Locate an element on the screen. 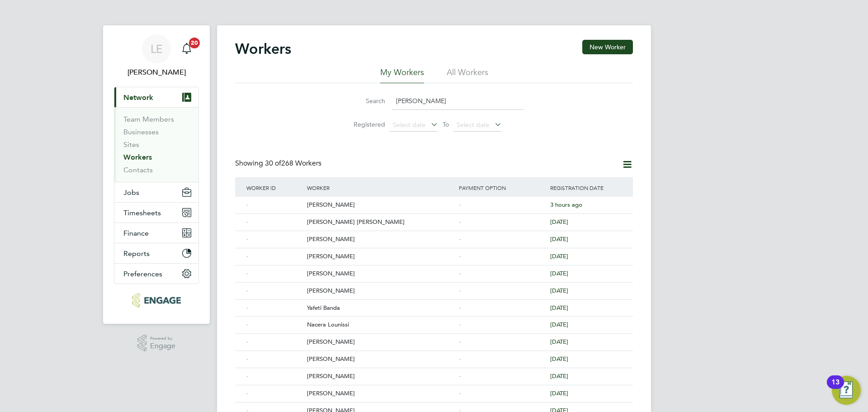  button: Timesheets is located at coordinates (156, 212).